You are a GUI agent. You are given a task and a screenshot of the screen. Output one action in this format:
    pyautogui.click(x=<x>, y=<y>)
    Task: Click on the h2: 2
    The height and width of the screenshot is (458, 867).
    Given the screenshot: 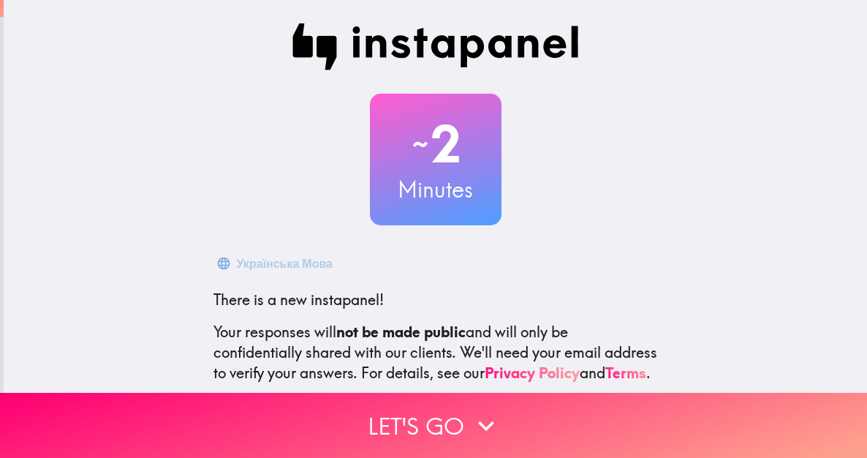 What is the action you would take?
    pyautogui.click(x=436, y=144)
    